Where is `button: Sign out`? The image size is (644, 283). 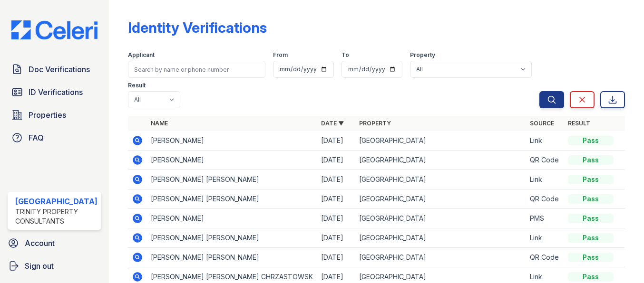 button: Sign out is located at coordinates (55, 266).